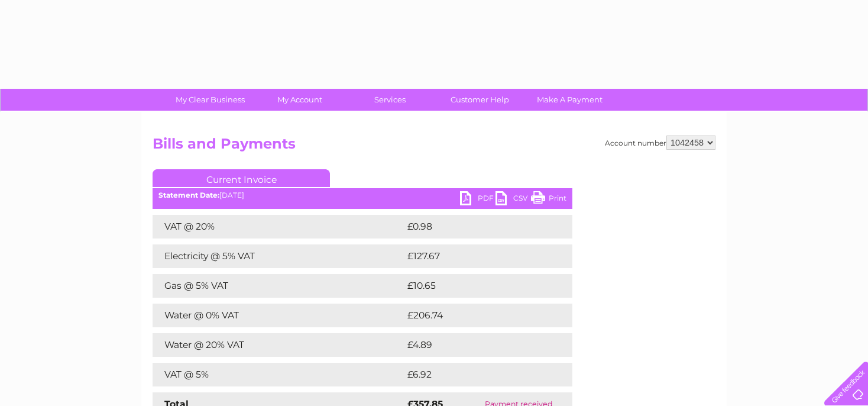  What do you see at coordinates (569, 100) in the screenshot?
I see `a: Make A Payment` at bounding box center [569, 100].